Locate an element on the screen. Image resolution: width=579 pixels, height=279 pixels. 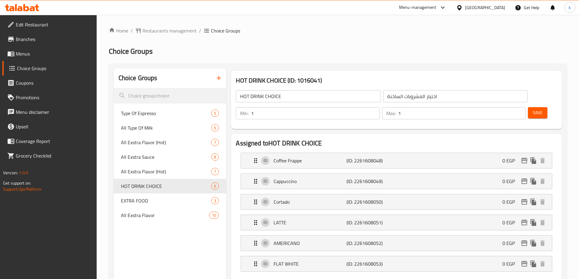
a: Support.OpsPlatform is located at coordinates (22, 189).